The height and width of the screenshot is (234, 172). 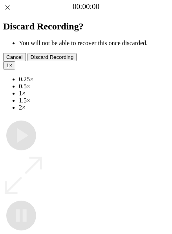 I want to click on span: 1, so click(x=7, y=65).